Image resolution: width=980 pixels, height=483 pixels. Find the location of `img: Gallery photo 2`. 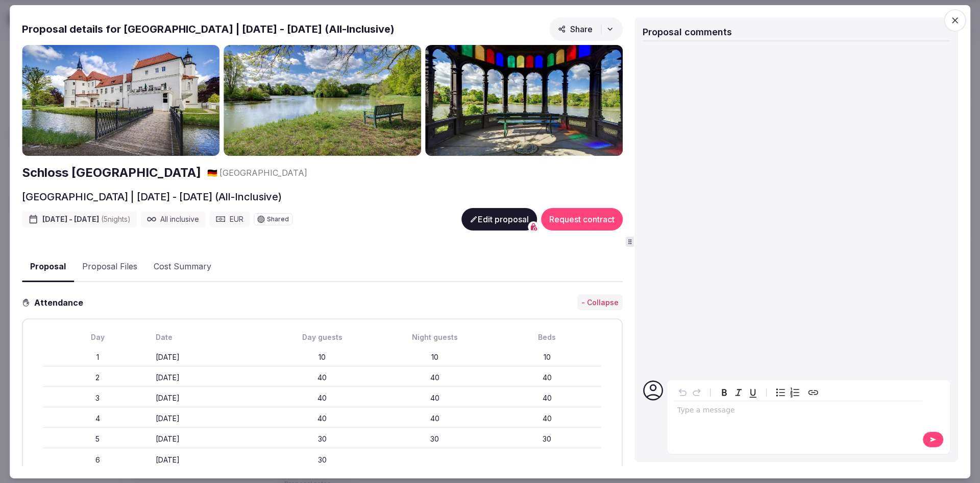

img: Gallery photo 2 is located at coordinates (322, 100).